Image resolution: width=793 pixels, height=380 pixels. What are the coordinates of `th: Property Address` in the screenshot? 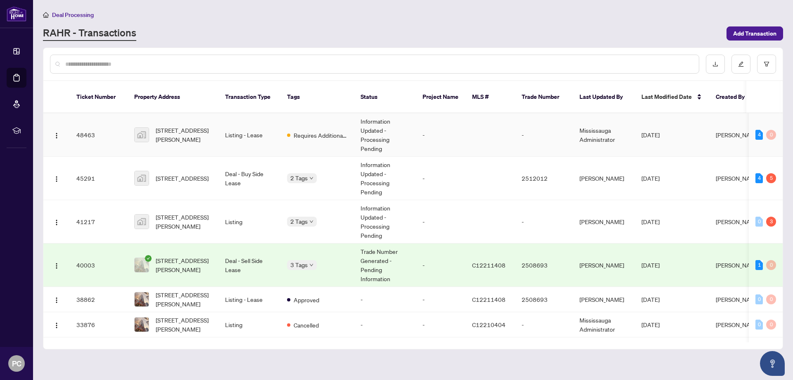 It's located at (173, 97).